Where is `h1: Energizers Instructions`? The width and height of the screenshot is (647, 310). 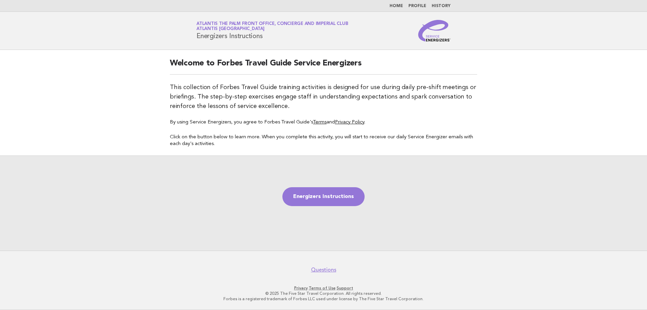
h1: Energizers Instructions is located at coordinates (272, 31).